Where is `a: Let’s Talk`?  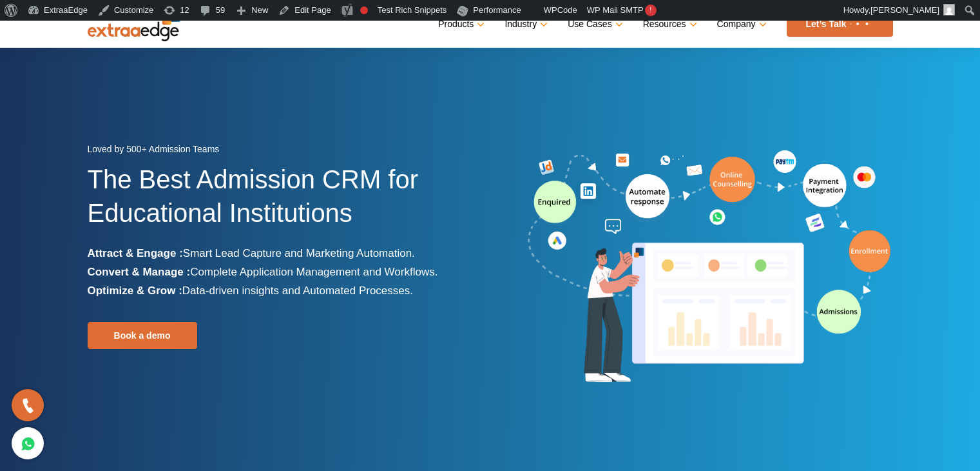
a: Let’s Talk is located at coordinates (840, 24).